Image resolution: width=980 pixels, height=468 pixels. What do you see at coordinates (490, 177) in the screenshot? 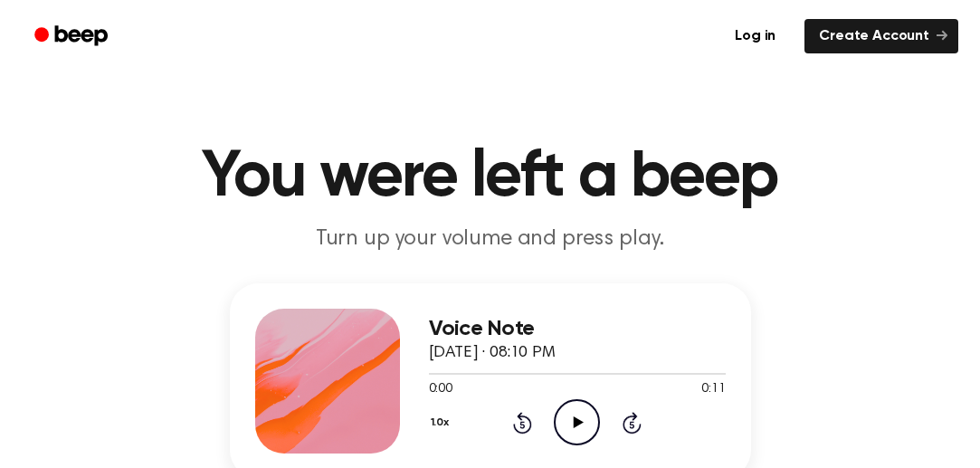
I see `h1: You were left a beep` at bounding box center [490, 177].